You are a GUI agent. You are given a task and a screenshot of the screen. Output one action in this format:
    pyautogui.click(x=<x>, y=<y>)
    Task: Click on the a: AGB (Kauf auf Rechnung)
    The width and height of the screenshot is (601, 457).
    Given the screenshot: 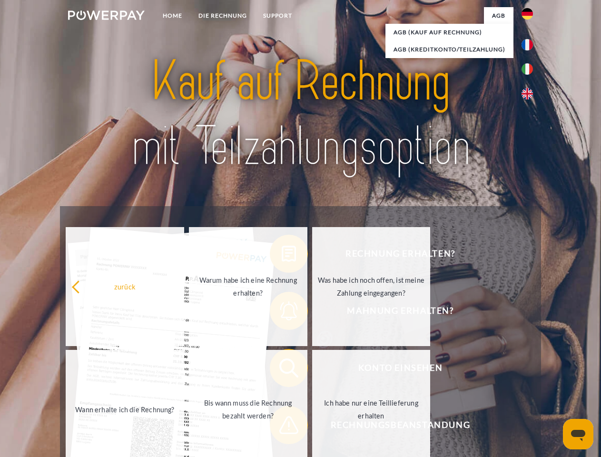 What is the action you would take?
    pyautogui.click(x=449, y=32)
    